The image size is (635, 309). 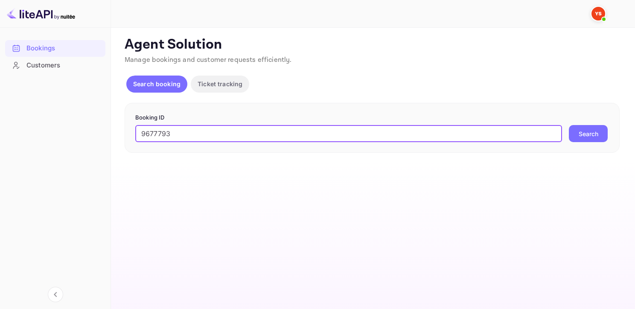 What do you see at coordinates (55, 65) in the screenshot?
I see `a: Customers` at bounding box center [55, 65].